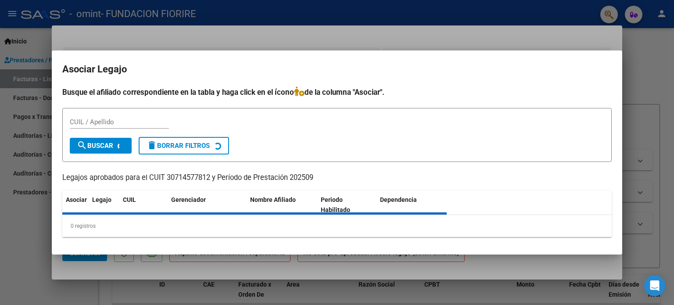 Image resolution: width=674 pixels, height=305 pixels. I want to click on datatable-header-cell: Dependencia, so click(412, 205).